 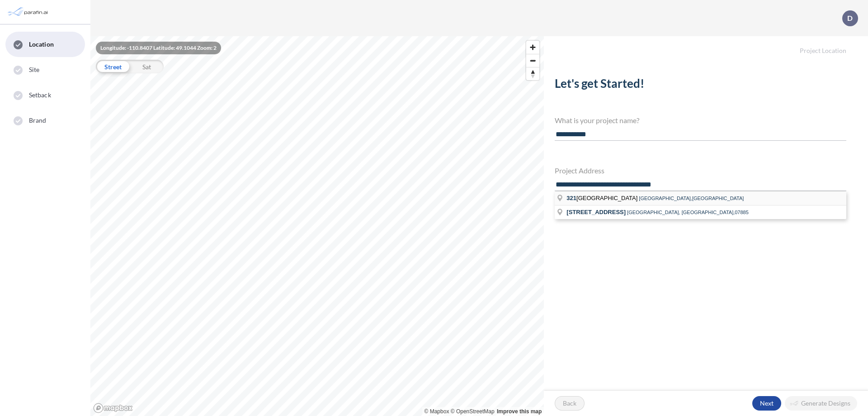 What do you see at coordinates (533, 47) in the screenshot?
I see `span: Zoom in` at bounding box center [533, 47].